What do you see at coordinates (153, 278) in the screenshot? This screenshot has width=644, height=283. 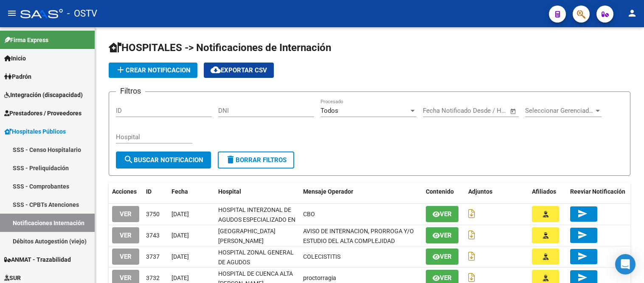 I see `span: 3732` at bounding box center [153, 278].